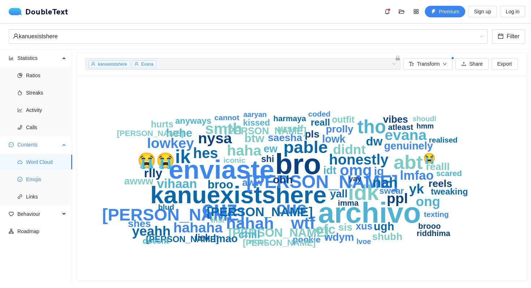 This screenshot has height=288, width=531. I want to click on text: doesnt, so click(156, 241).